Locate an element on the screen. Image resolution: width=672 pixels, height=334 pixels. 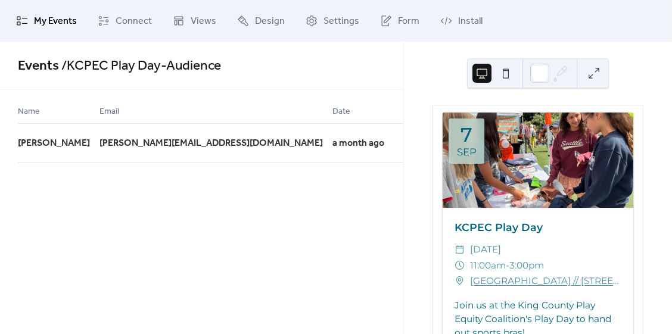
a: Connect is located at coordinates (125, 21).